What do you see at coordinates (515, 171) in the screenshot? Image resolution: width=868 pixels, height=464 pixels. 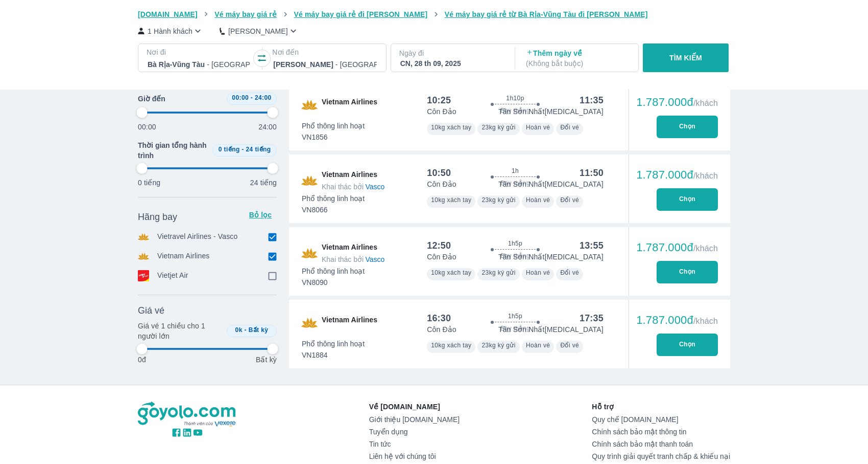 I see `span: 1h` at bounding box center [515, 171].